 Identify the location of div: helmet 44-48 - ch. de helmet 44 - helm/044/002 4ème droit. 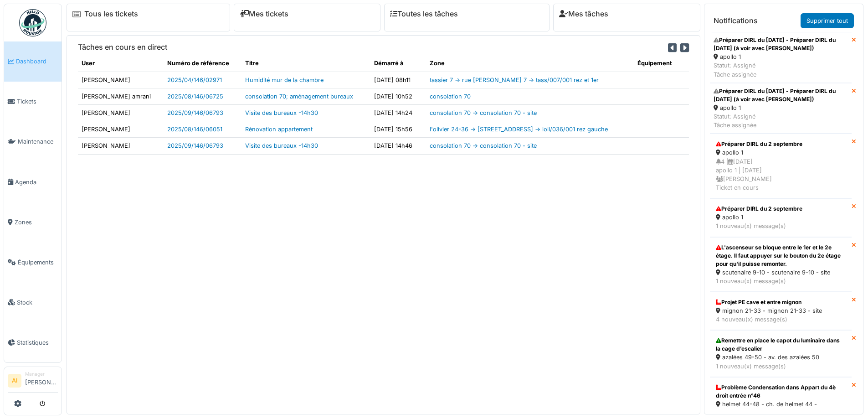
(781, 409).